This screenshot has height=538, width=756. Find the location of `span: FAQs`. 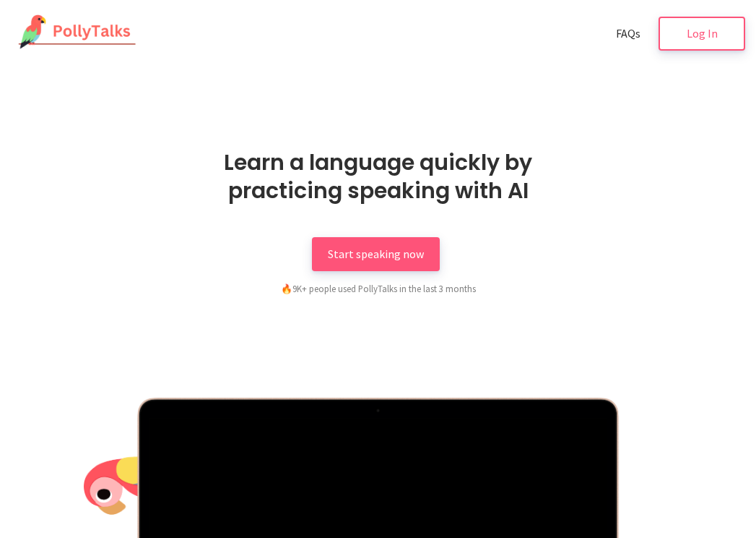

span: FAQs is located at coordinates (629, 34).